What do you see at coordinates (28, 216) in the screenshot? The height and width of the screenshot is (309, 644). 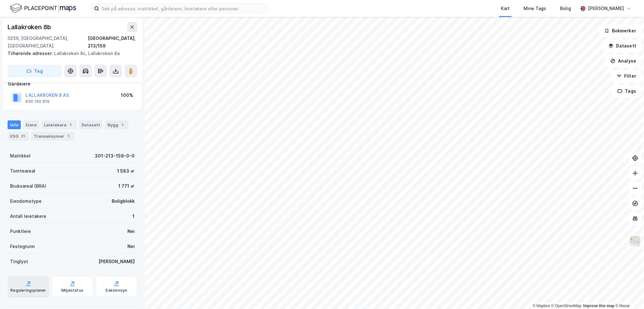 I see `div: Antall leietakere` at bounding box center [28, 216].